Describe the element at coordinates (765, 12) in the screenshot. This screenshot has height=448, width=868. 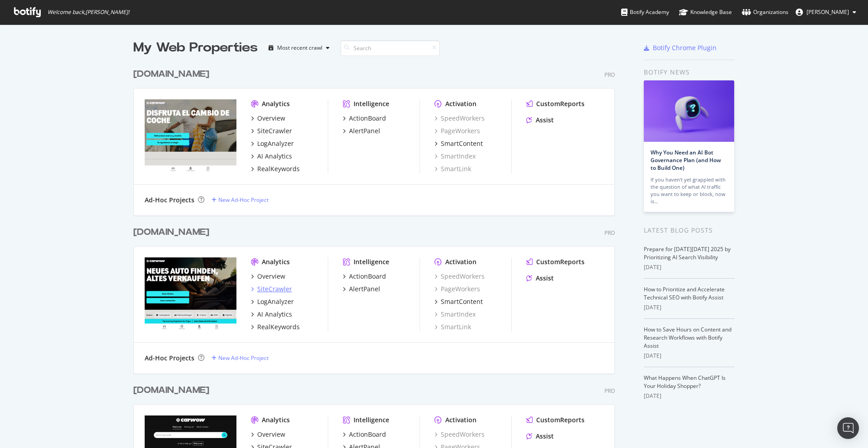
I see `div: Organizations` at that location.